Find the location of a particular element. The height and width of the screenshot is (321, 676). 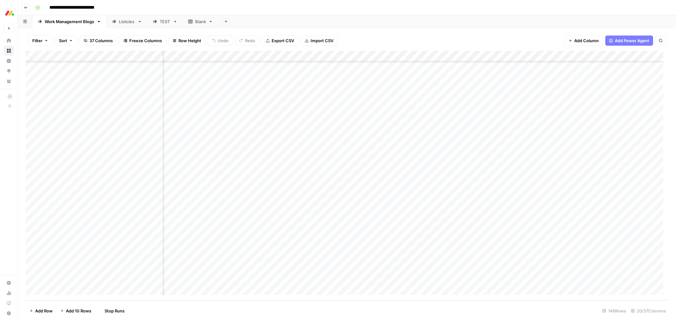

span: Sort is located at coordinates (63, 41).